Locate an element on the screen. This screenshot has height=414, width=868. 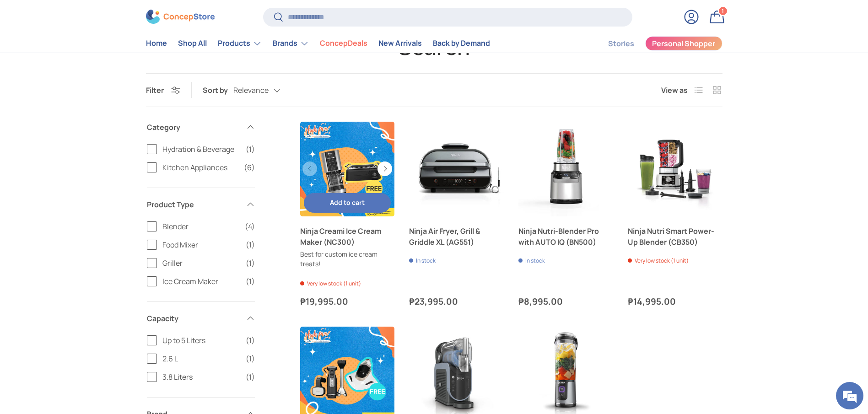
a: New Arrivals is located at coordinates (400, 43).